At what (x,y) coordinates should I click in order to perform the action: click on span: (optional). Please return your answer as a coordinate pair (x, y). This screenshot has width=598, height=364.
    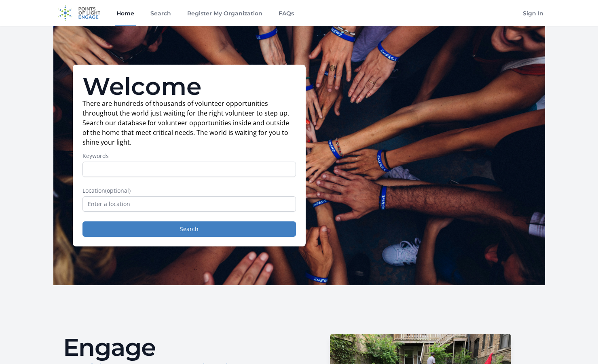
    Looking at the image, I should click on (118, 190).